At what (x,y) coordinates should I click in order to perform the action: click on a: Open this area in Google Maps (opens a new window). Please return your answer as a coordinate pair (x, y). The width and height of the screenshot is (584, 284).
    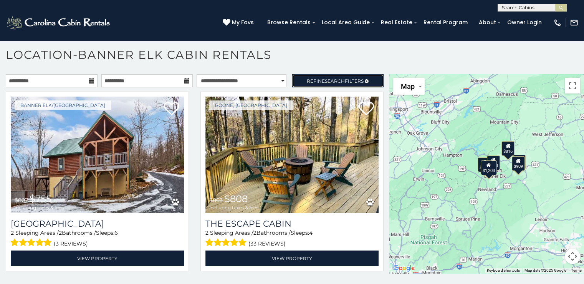
    Looking at the image, I should click on (404, 268).